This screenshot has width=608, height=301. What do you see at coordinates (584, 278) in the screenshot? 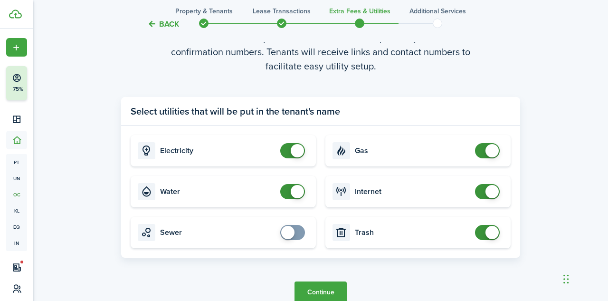
I see `div: Chat Widget` at bounding box center [584, 278].